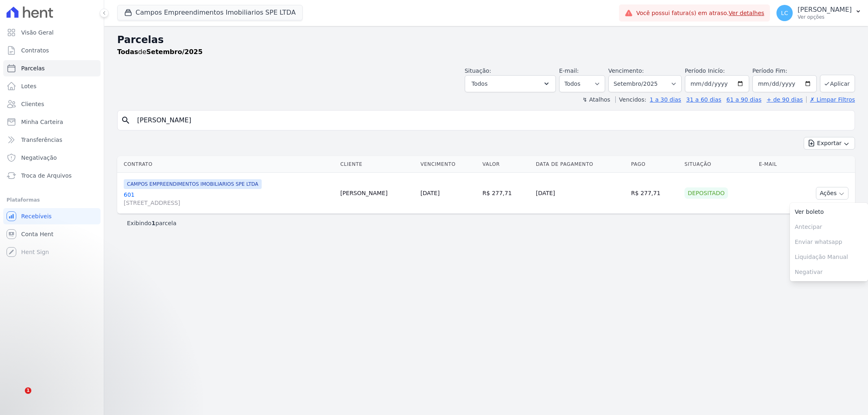 The image size is (868, 415). Describe the element at coordinates (126, 120) in the screenshot. I see `i: search` at that location.